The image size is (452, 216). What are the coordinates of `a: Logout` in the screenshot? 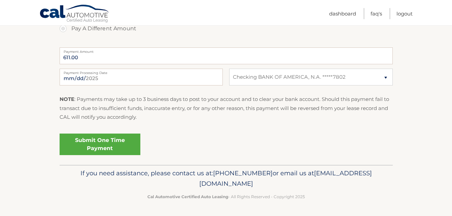 It's located at (404, 13).